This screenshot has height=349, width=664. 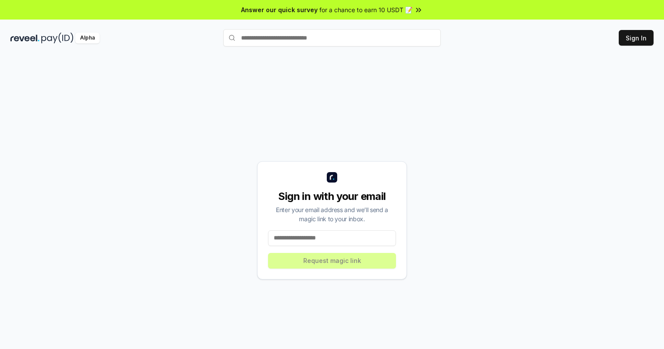 I want to click on img: logo_small, so click(x=332, y=177).